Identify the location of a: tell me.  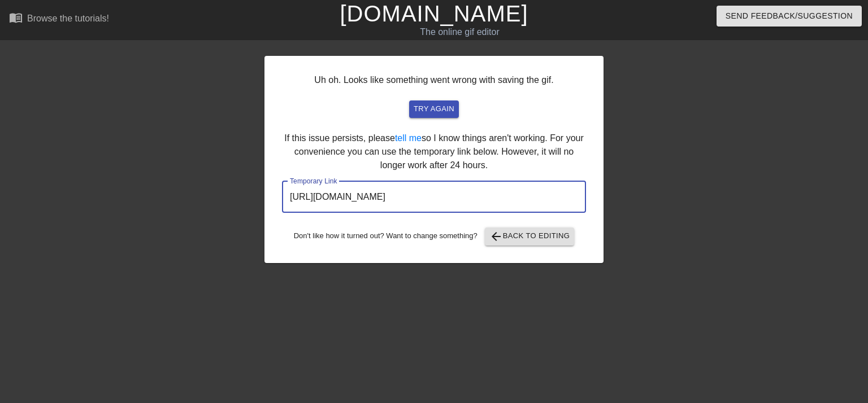
(408, 137).